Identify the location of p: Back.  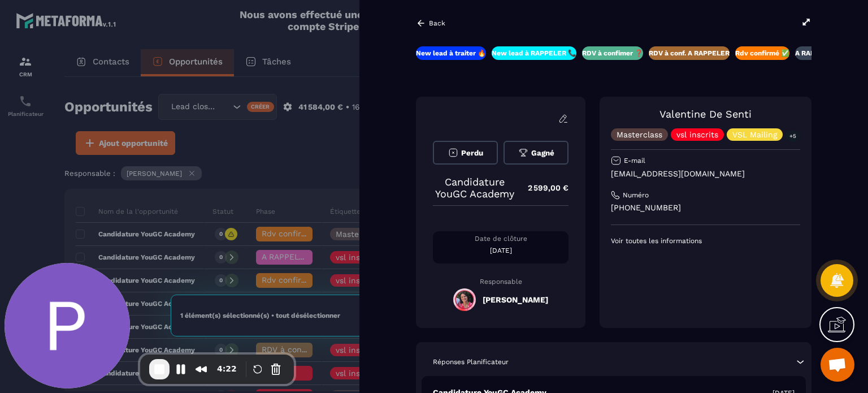
(437, 23).